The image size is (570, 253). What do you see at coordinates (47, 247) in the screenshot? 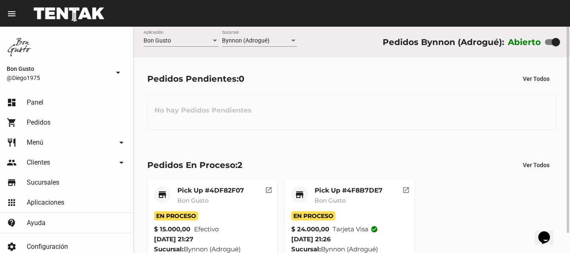
I see `span: Configuración` at bounding box center [47, 247].